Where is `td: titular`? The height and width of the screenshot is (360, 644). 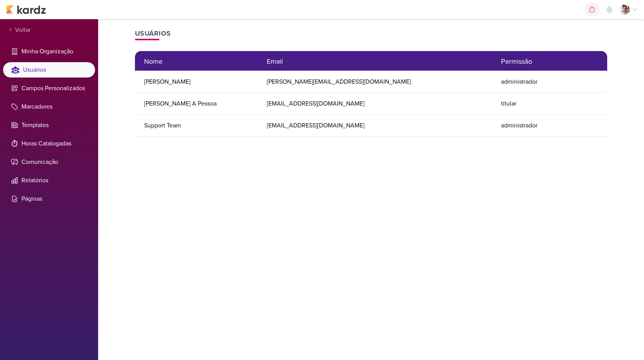 td: titular is located at coordinates (531, 104).